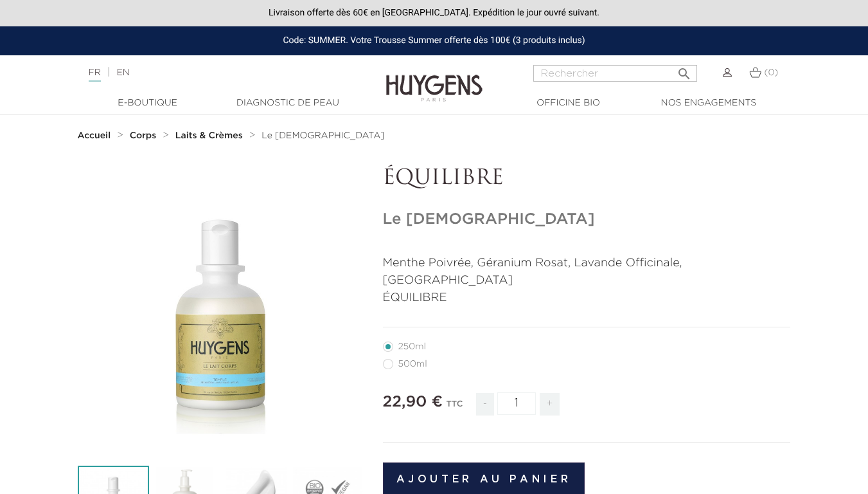 The height and width of the screenshot is (494, 868). What do you see at coordinates (145, 136) in the screenshot?
I see `a: Corps` at bounding box center [145, 136].